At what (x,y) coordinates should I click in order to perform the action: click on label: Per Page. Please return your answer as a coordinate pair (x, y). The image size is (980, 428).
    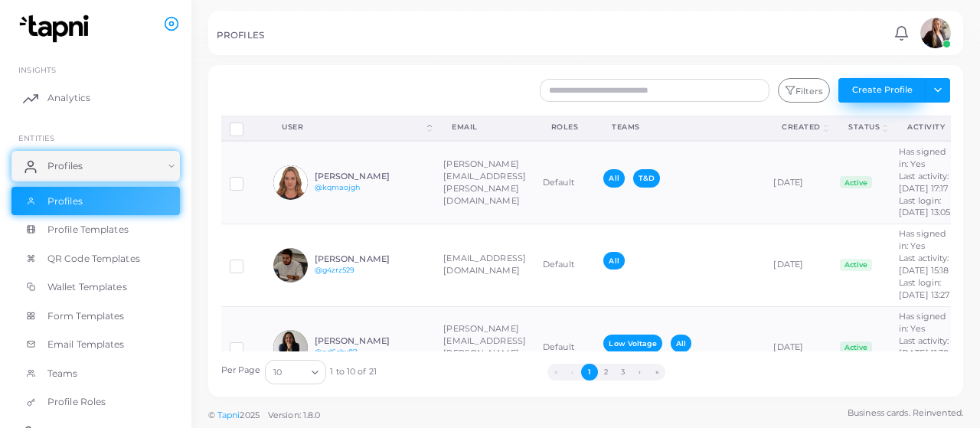
    Looking at the image, I should click on (241, 371).